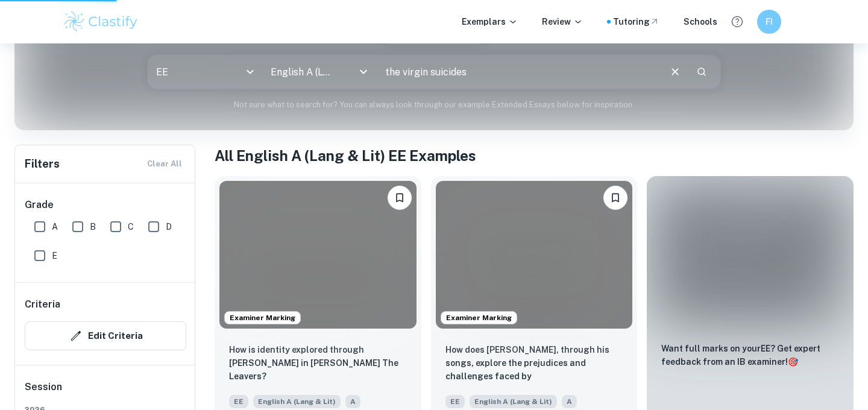 Image resolution: width=868 pixels, height=410 pixels. Describe the element at coordinates (434, 105) in the screenshot. I see `p: Not sure what to search for? You can always look through our example Extended Essays below for in...` at that location.